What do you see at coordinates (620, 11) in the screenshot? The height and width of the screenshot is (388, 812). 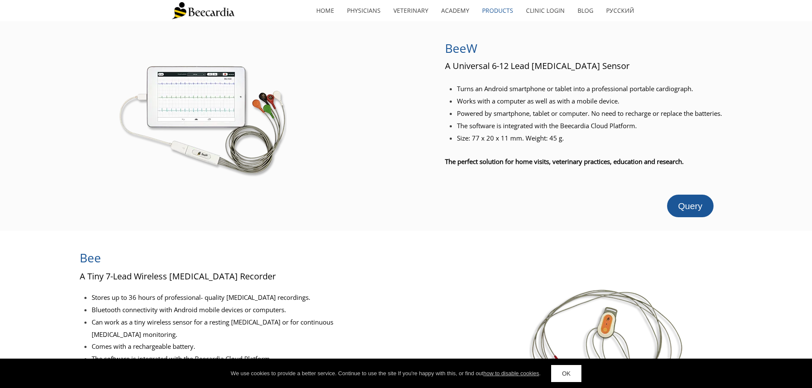 I see `a: Русский` at bounding box center [620, 11].